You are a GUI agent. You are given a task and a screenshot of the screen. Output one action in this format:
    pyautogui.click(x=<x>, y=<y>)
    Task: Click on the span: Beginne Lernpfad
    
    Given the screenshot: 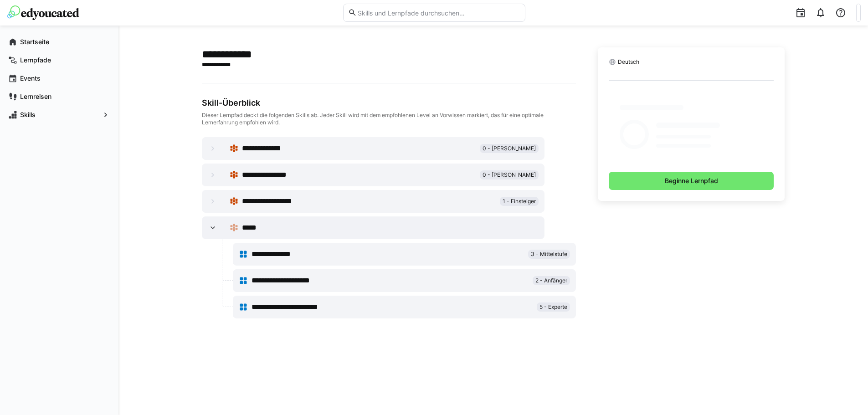 What is the action you would take?
    pyautogui.click(x=691, y=181)
    